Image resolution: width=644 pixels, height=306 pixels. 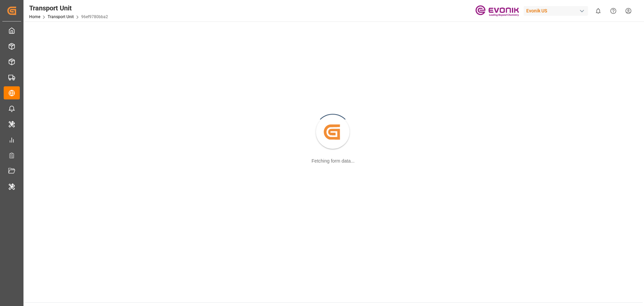 I want to click on button: Help Center, so click(x=613, y=11).